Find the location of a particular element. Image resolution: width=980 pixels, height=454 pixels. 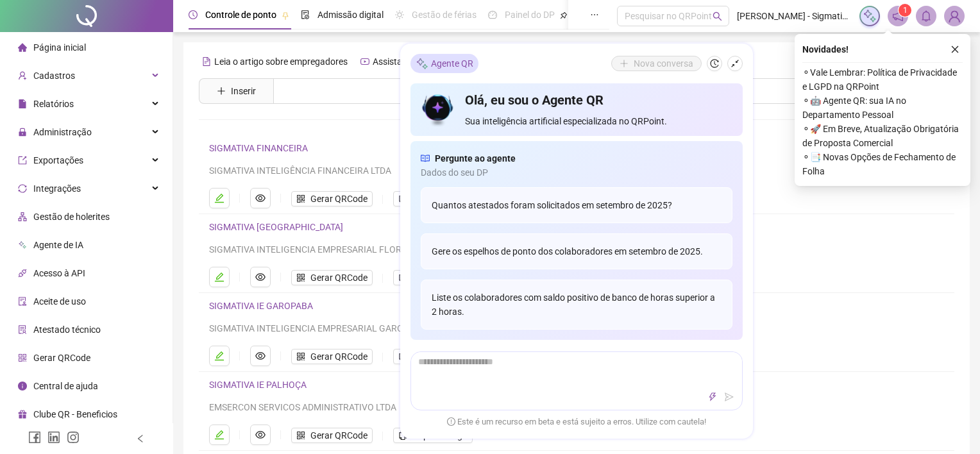

span: clock-circle is located at coordinates (193, 15).